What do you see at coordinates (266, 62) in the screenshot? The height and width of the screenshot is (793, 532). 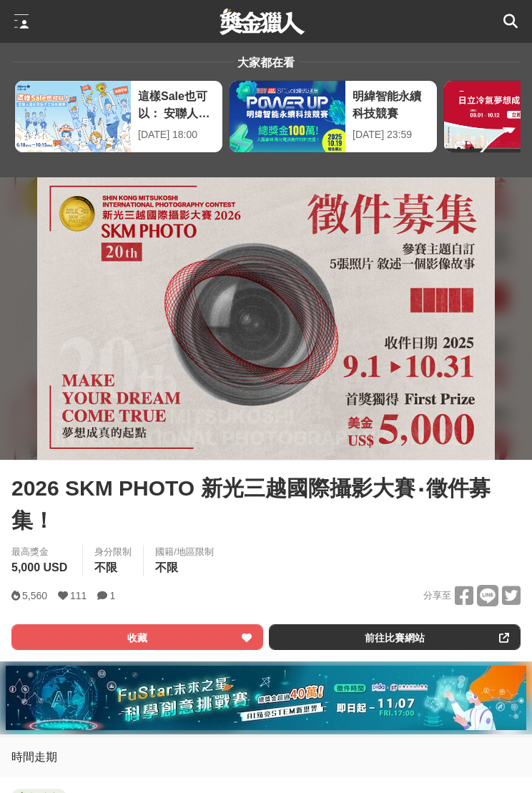 I see `span: 大家都在看` at bounding box center [266, 62].